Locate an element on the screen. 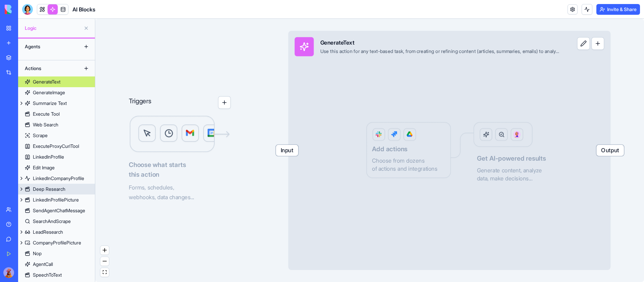 This screenshot has width=644, height=282. div: AgentCall is located at coordinates (43, 264).